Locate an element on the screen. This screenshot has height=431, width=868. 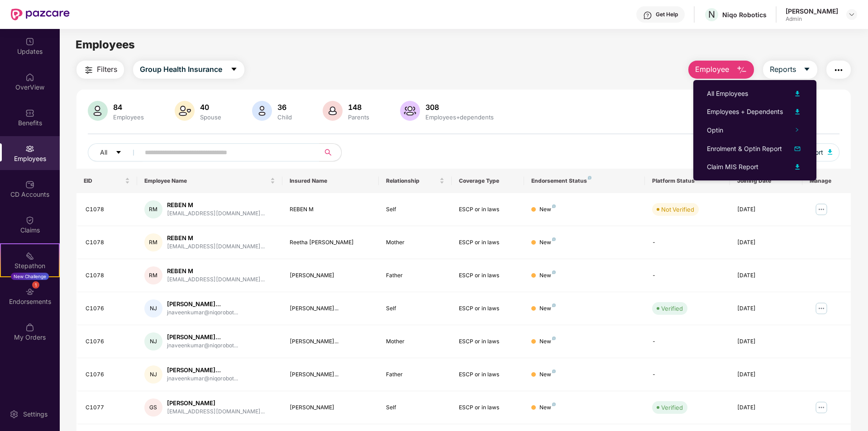
div: 36 is located at coordinates (284, 107).